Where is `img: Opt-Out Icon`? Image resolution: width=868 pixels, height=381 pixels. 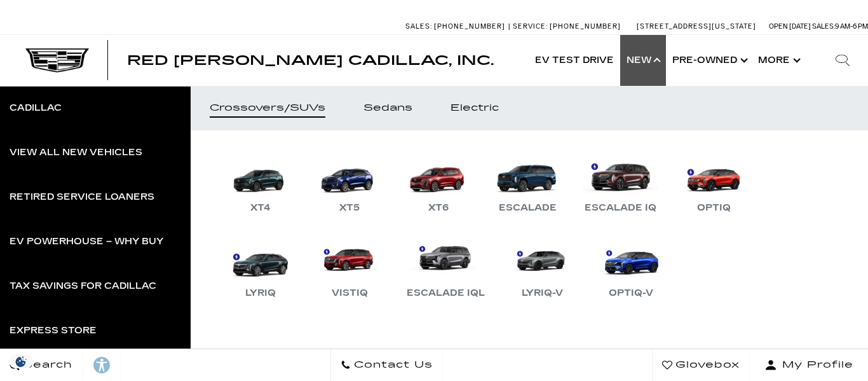
img: Opt-Out Icon is located at coordinates (21, 362).